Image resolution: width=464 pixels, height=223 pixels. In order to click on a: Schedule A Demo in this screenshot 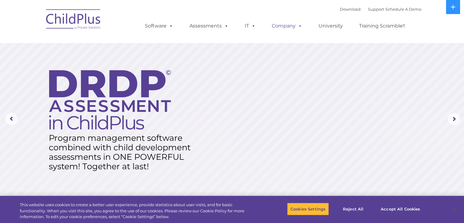, I will do `click(403, 9)`.